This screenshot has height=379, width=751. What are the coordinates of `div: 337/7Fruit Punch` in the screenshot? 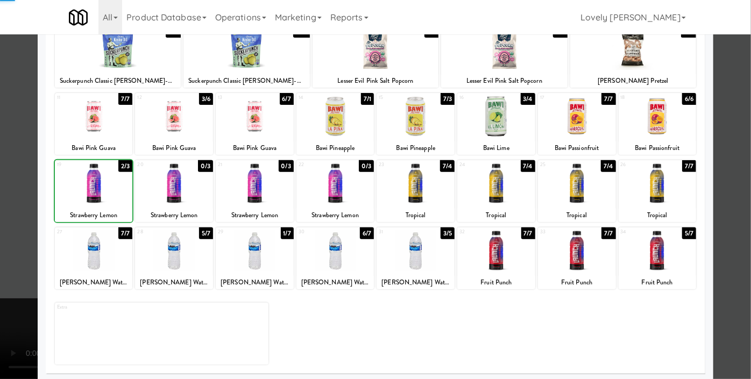 It's located at (576, 258).